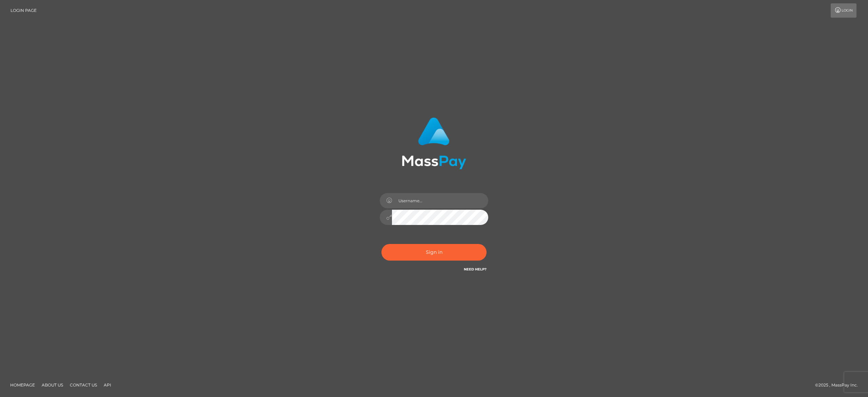  Describe the element at coordinates (108, 385) in the screenshot. I see `a: API` at that location.